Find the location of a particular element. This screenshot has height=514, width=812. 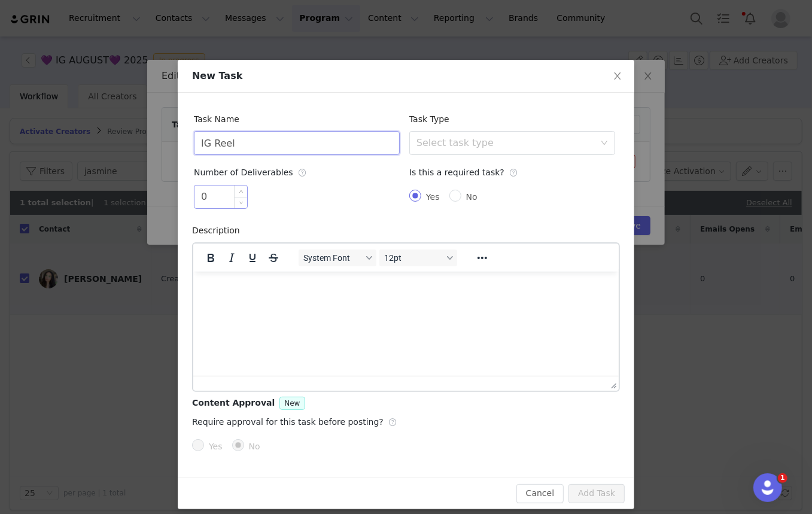

i: icon: up is located at coordinates (241, 191).